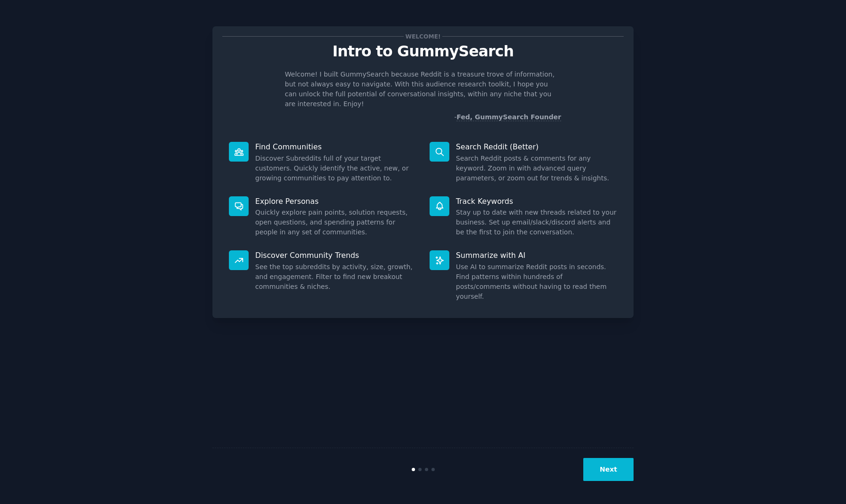 This screenshot has width=846, height=504. Describe the element at coordinates (537, 201) in the screenshot. I see `p: Track Keywords` at that location.